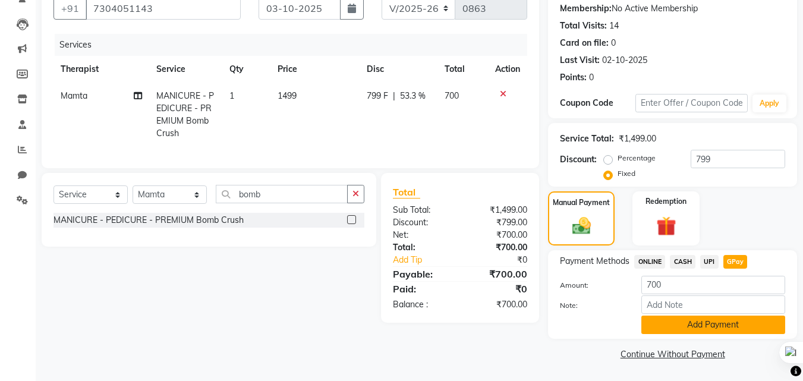  I want to click on div: No Active Membership, so click(673, 8).